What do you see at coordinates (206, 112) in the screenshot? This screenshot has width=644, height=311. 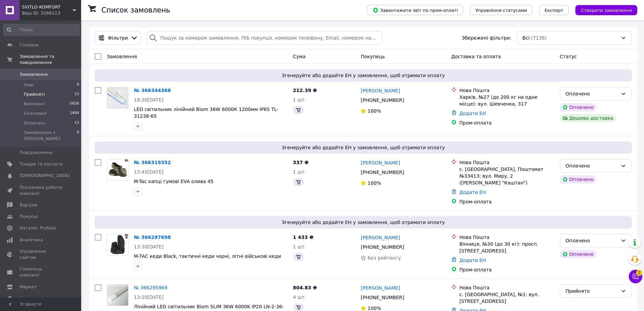 I see `span: LED світильник лінійний Biom 36W 6000К 1200мм IP65 TL-31236-65` at bounding box center [206, 112].